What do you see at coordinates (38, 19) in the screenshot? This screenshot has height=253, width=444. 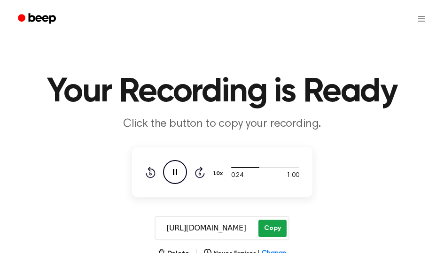 I see `a: Beep` at bounding box center [38, 19].